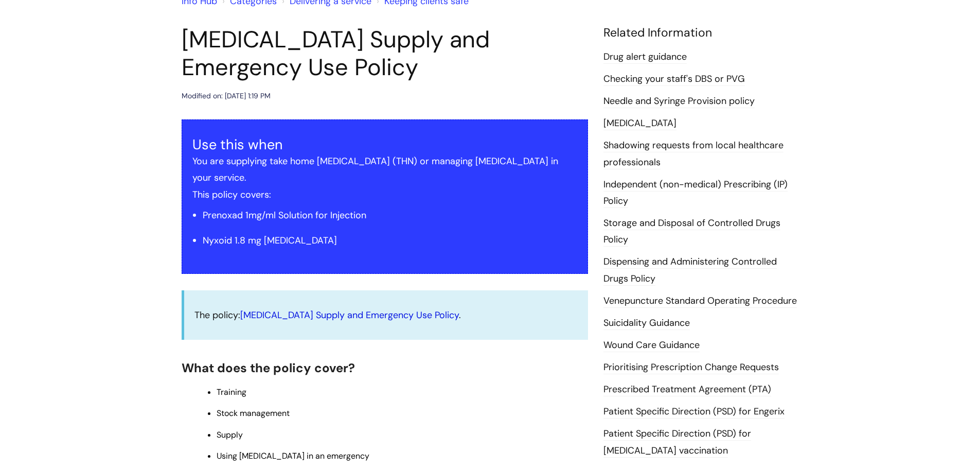  Describe the element at coordinates (386, 315) in the screenshot. I see `p: The policy: .` at that location.